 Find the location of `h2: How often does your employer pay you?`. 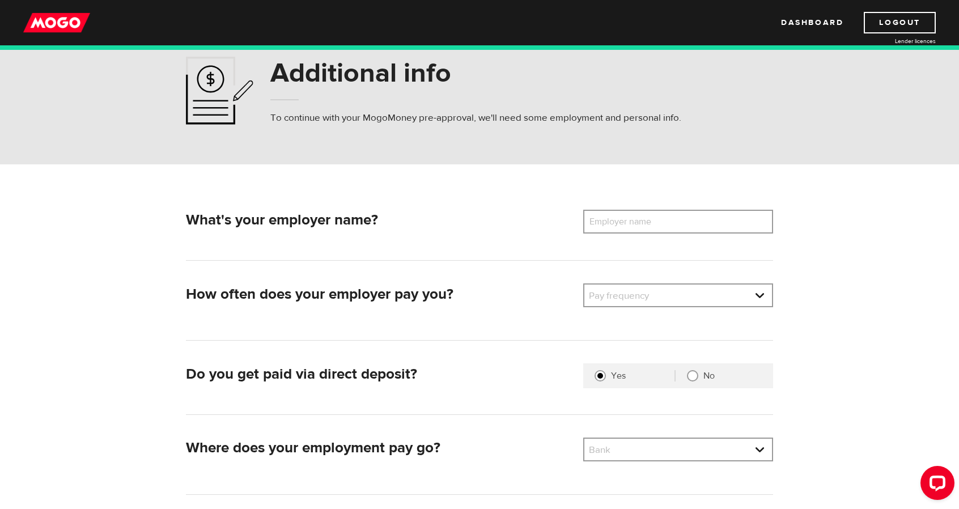

h2: How often does your employer pay you? is located at coordinates (380, 294).